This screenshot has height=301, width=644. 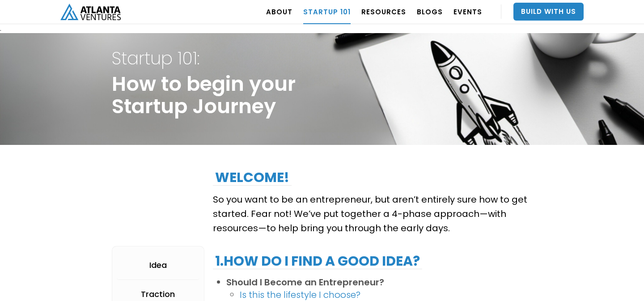 I want to click on div: Traction, so click(x=158, y=294).